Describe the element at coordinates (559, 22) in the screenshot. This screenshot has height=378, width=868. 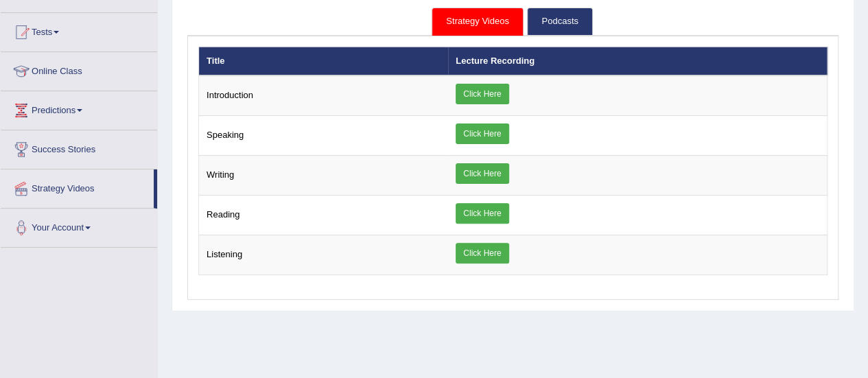
I see `a: Podcasts` at that location.